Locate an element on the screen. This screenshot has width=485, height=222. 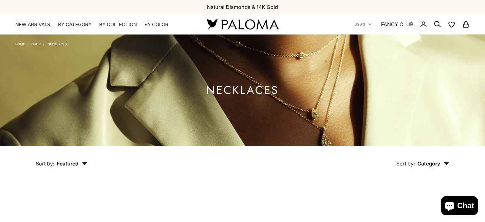
button: USD $ is located at coordinates (363, 24).